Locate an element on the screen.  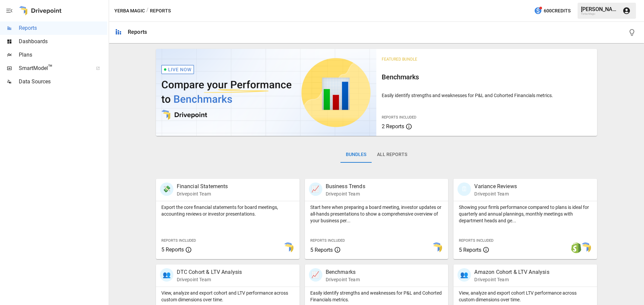
button: Yerba Magic is located at coordinates (130, 11).